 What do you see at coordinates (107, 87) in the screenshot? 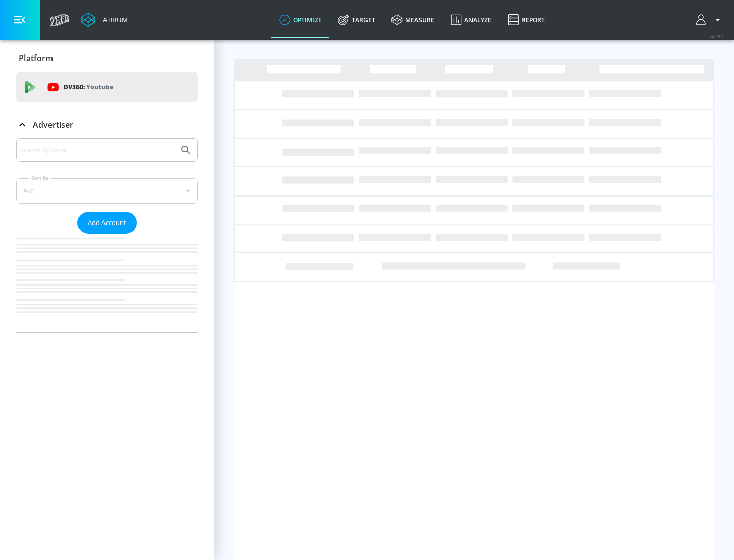
I see `div: DV360: Youtube` at bounding box center [107, 87].